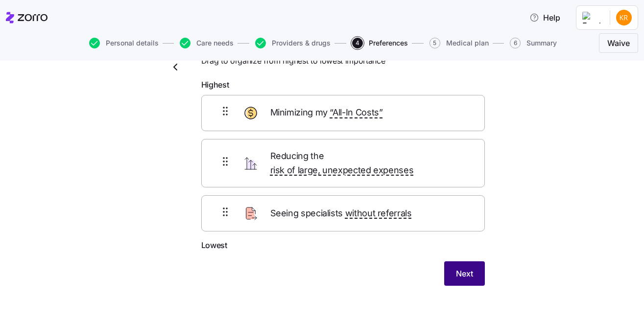 The image size is (644, 320). Describe the element at coordinates (388, 43) in the screenshot. I see `span: Preferences` at that location.